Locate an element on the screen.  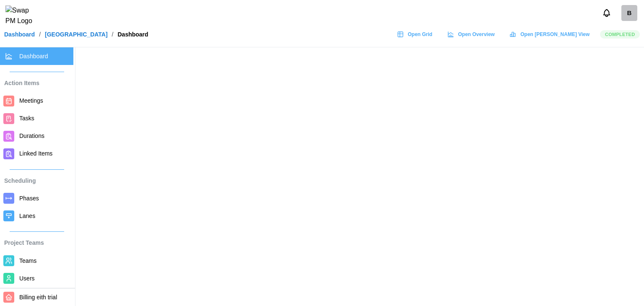
span: Billing eith trial is located at coordinates (38, 297).